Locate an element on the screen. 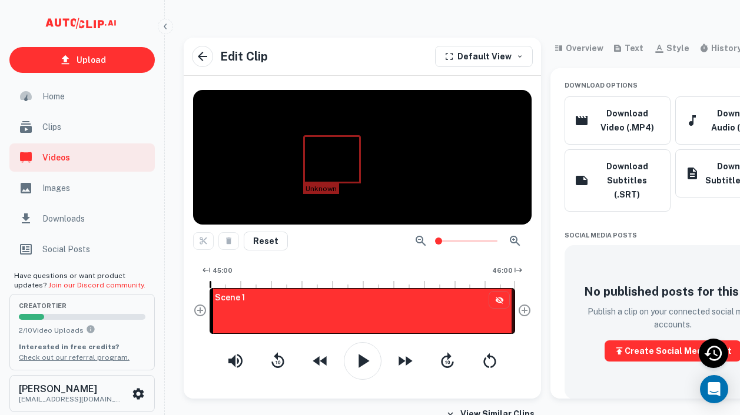 The width and height of the screenshot is (740, 415). a: Images is located at coordinates (82, 188).